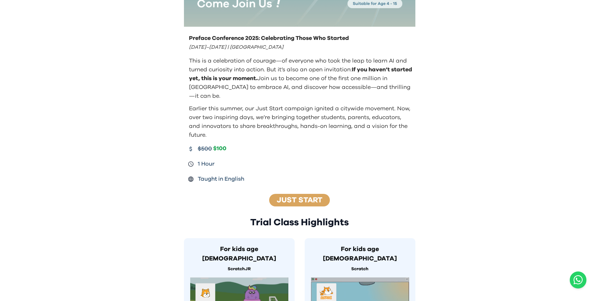 Image resolution: width=599 pixels, height=301 pixels. I want to click on span: Taught in English, so click(221, 179).